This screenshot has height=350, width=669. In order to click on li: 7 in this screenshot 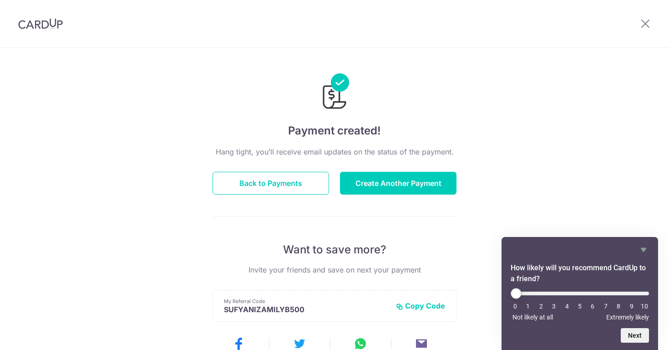, I will do `click(606, 306)`.